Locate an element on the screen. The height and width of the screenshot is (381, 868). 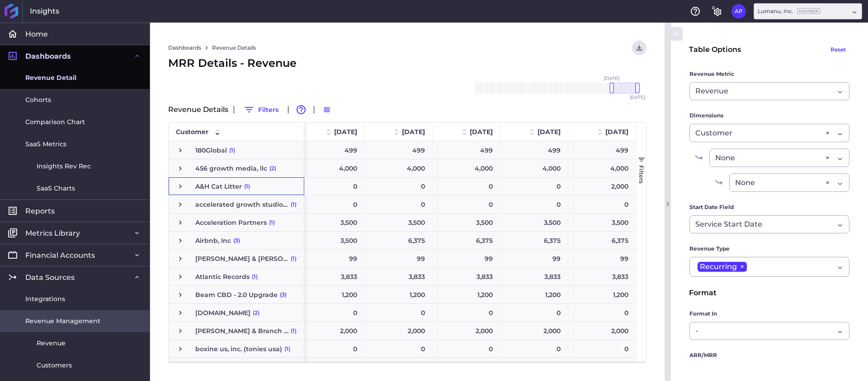
span: SaaS Charts is located at coordinates (56, 188).